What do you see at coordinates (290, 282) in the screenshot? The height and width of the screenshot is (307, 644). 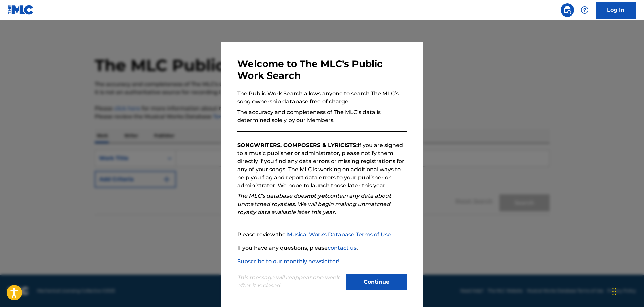 I see `p: This message will reappear one week after it is closed.` at bounding box center [290, 282].